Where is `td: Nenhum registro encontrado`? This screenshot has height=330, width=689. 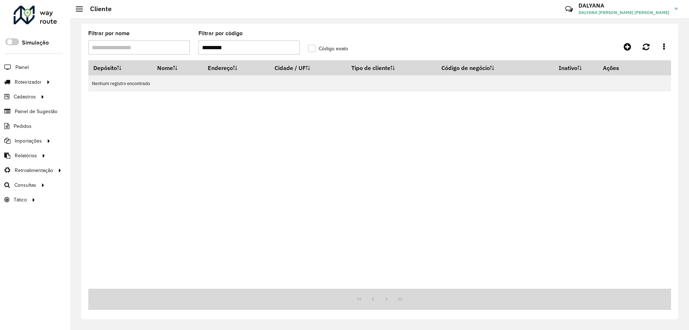
td: Nenhum registro encontrado is located at coordinates (380, 83).